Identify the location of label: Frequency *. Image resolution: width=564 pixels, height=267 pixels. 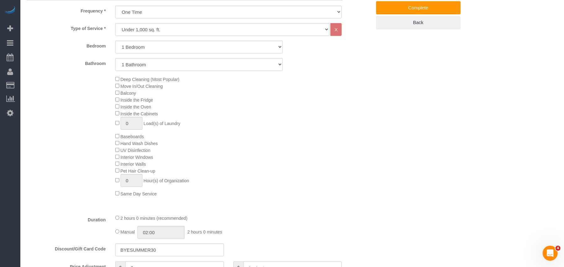
(66, 10).